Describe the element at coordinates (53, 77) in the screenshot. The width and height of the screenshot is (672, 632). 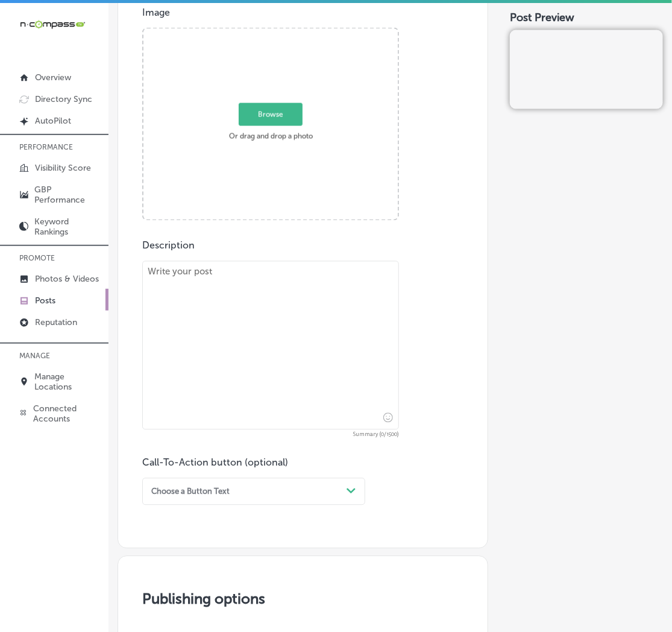
I see `p: Overview` at that location.